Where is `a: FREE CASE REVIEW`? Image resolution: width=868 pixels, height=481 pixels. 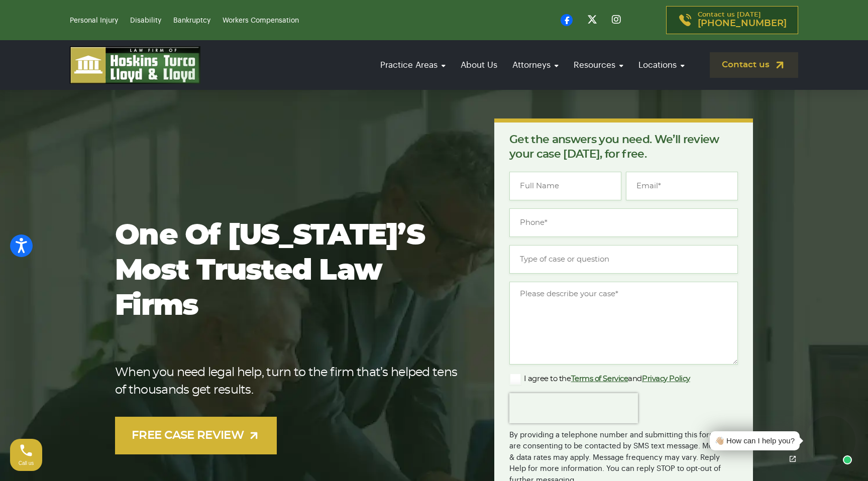
a: FREE CASE REVIEW is located at coordinates (196, 436).